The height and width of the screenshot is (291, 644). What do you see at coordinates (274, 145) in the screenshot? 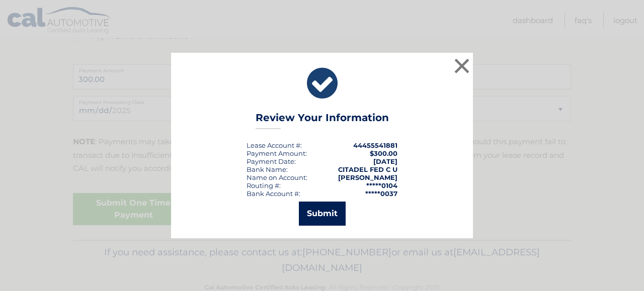
I see `div: Lease Account #:` at bounding box center [274, 145].